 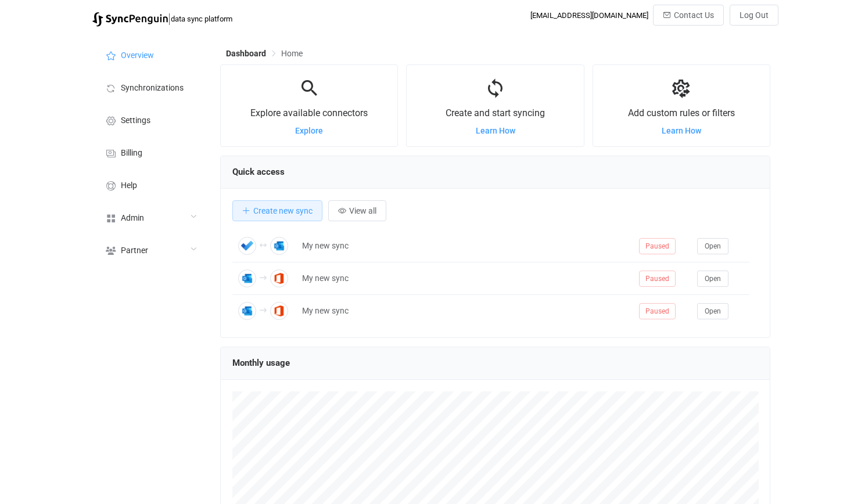 What do you see at coordinates (134, 251) in the screenshot?
I see `span: Partner` at bounding box center [134, 251].